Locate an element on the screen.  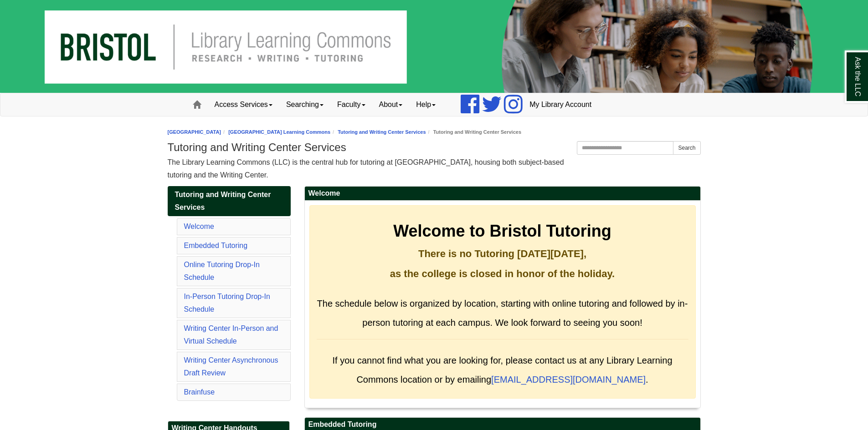
nav: breadcrumb is located at coordinates (434, 132).